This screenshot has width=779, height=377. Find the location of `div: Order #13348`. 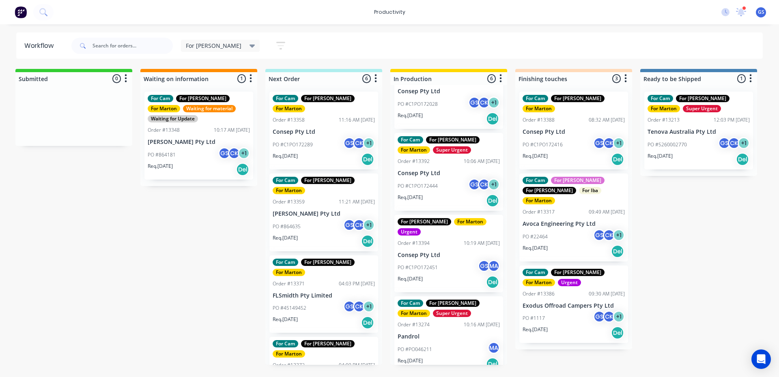

div: Order #13348 is located at coordinates (164, 130).